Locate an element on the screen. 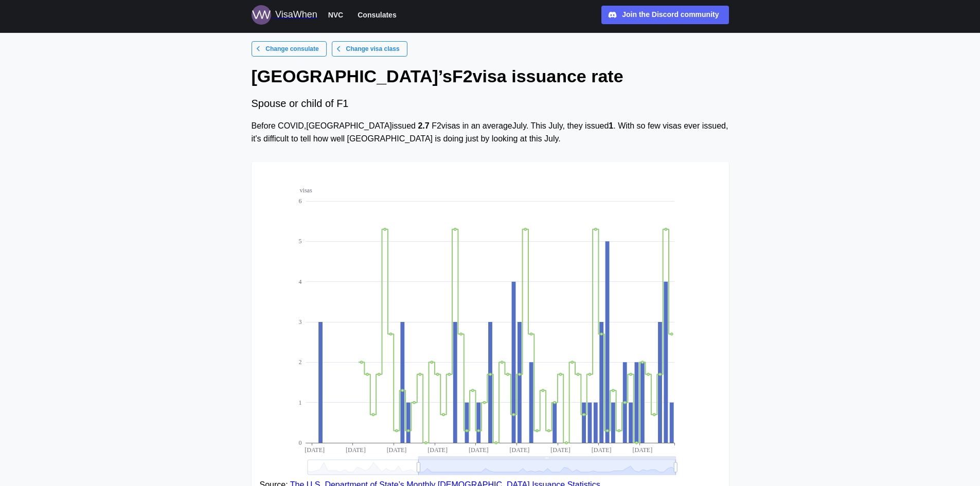 Image resolution: width=980 pixels, height=486 pixels. div: Join the Discord community is located at coordinates (671, 15).